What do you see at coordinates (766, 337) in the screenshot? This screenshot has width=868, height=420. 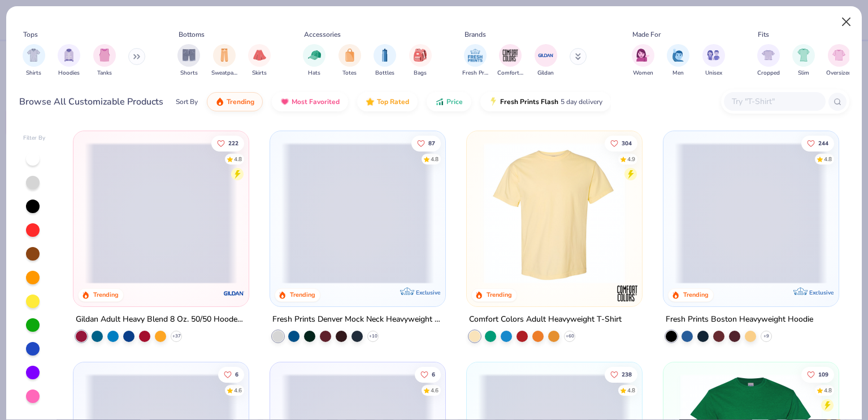 I see `span: + 9` at bounding box center [766, 337].